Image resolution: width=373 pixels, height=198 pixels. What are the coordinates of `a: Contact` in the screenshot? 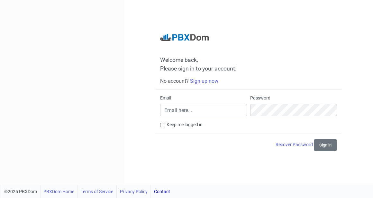 It's located at (162, 192).